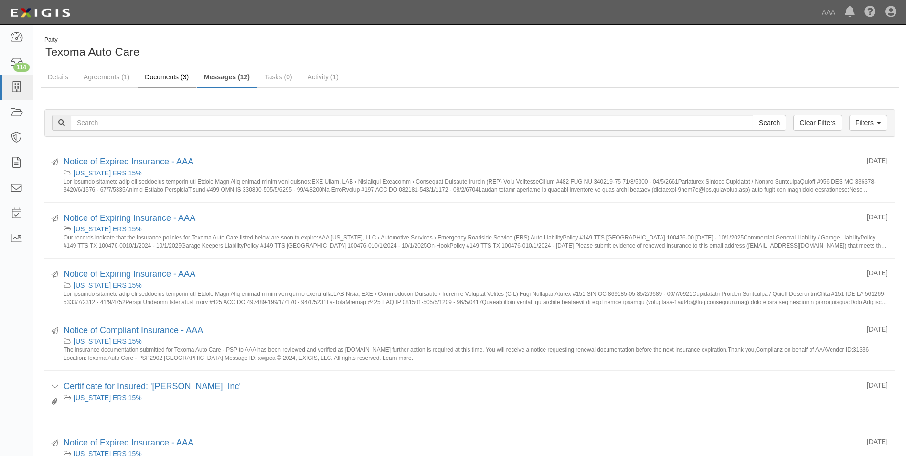 The image size is (906, 456). What do you see at coordinates (817, 123) in the screenshot?
I see `a: Clear Filters` at bounding box center [817, 123].